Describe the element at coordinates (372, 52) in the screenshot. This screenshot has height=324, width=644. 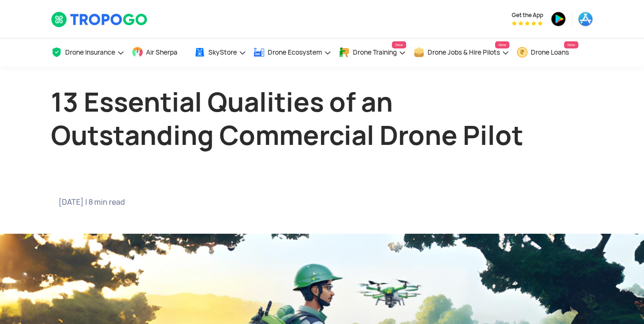
I see `a: Drone TrainingNew` at that location.